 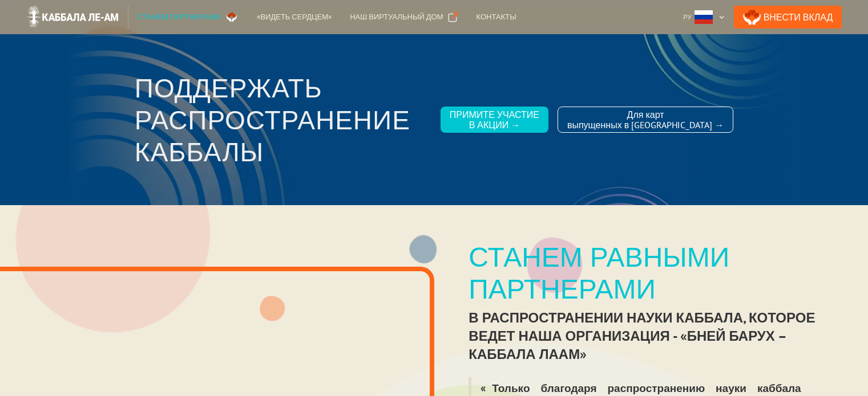 What do you see at coordinates (650, 336) in the screenshot?
I see `div: в распространении науки каббала, которое ведет наша организация - «Бней Барух – Каббала лаАм»` at bounding box center [650, 336].